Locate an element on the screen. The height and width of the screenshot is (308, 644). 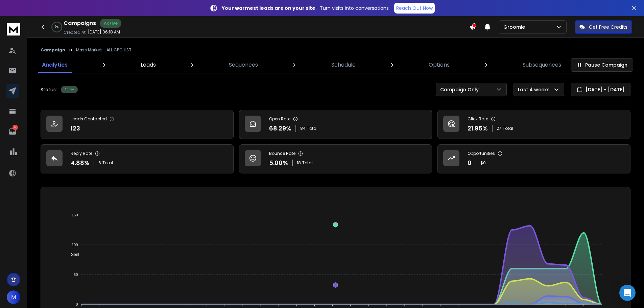
span: M is located at coordinates (14, 297).